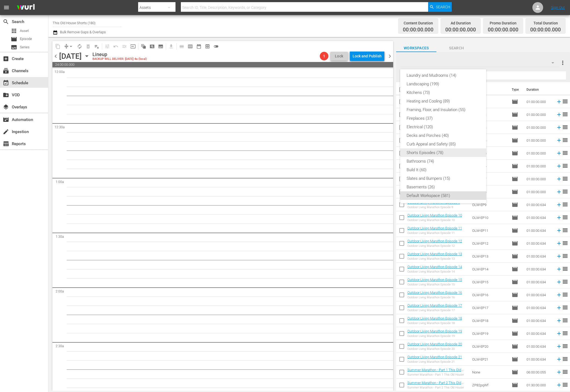 This screenshot has height=392, width=570. What do you see at coordinates (443, 84) in the screenshot?
I see `div: Landscaping (199)` at bounding box center [443, 84].